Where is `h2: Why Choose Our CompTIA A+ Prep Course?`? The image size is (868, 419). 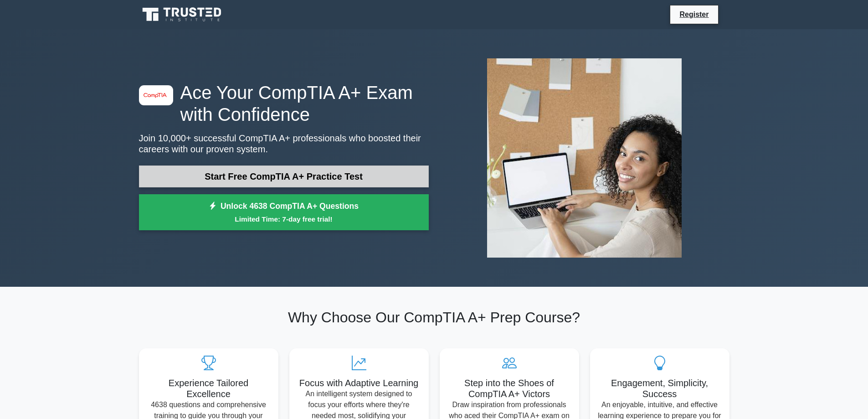 h2: Why Choose Our CompTIA A+ Prep Course? is located at coordinates (434, 318).